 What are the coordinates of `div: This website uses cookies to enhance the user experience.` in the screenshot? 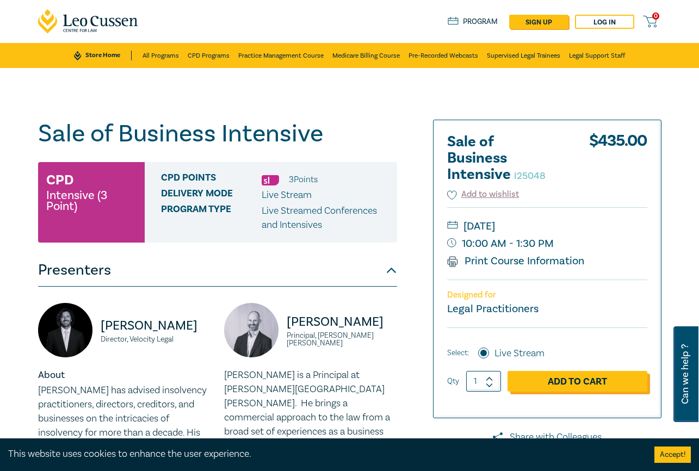 It's located at (323, 454).